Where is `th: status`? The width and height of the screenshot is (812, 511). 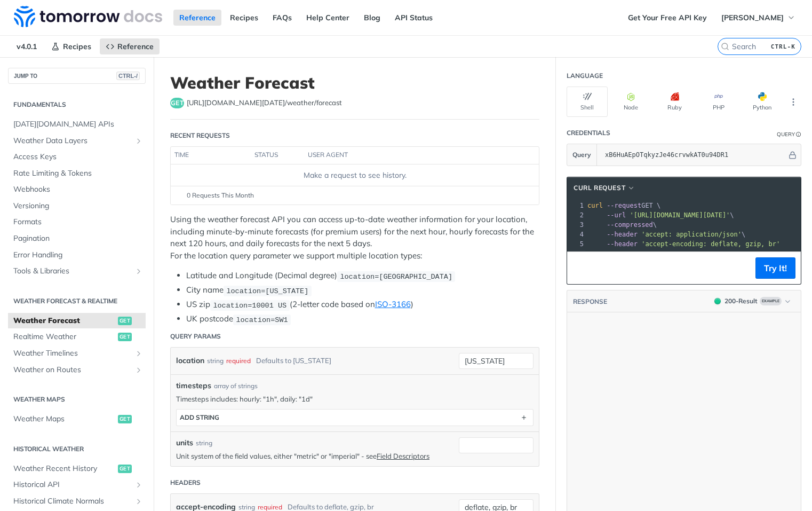 th: status is located at coordinates (277, 155).